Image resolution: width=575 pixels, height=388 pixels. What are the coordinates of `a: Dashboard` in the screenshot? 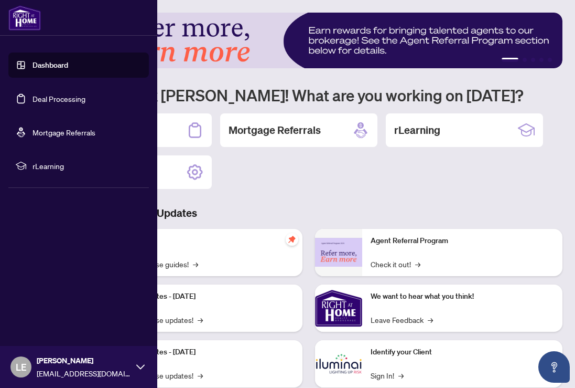 It's located at (50, 65).